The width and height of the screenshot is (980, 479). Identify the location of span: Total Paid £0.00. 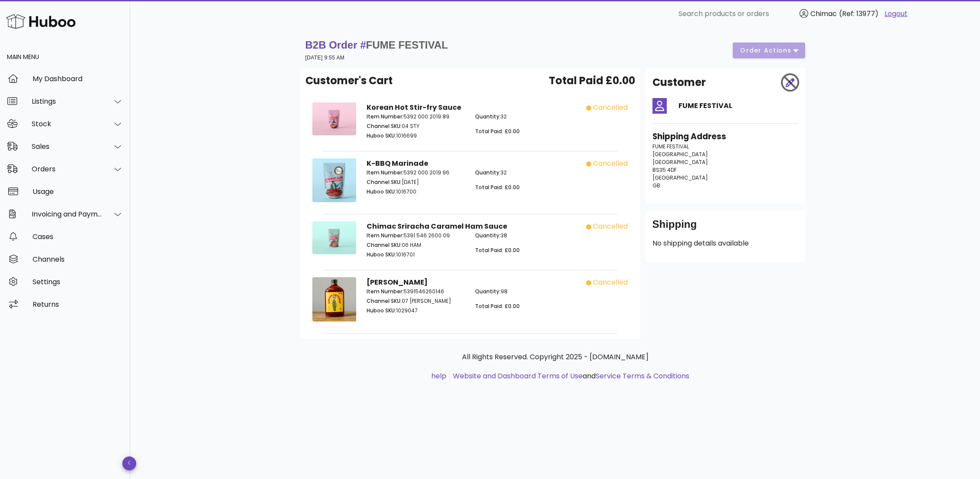
(591, 81).